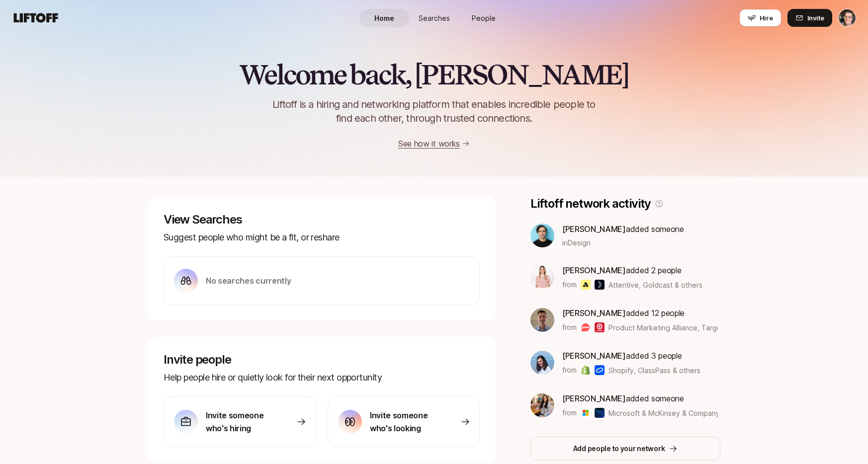 The width and height of the screenshot is (868, 464). I want to click on span: Searches, so click(434, 18).